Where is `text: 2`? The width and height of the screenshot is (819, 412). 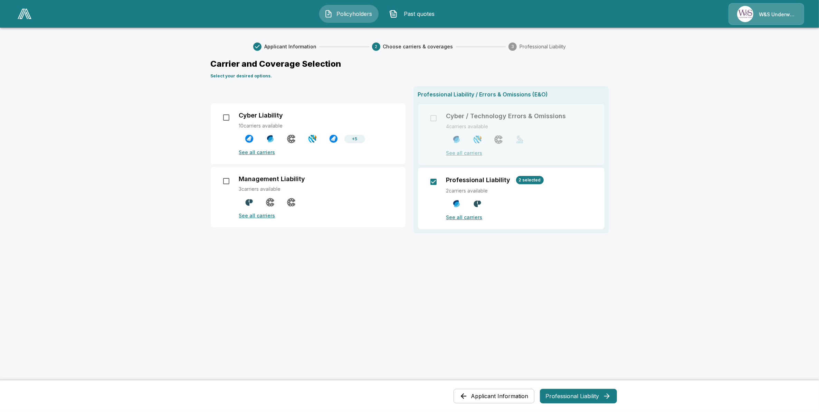 text: 2 is located at coordinates (376, 47).